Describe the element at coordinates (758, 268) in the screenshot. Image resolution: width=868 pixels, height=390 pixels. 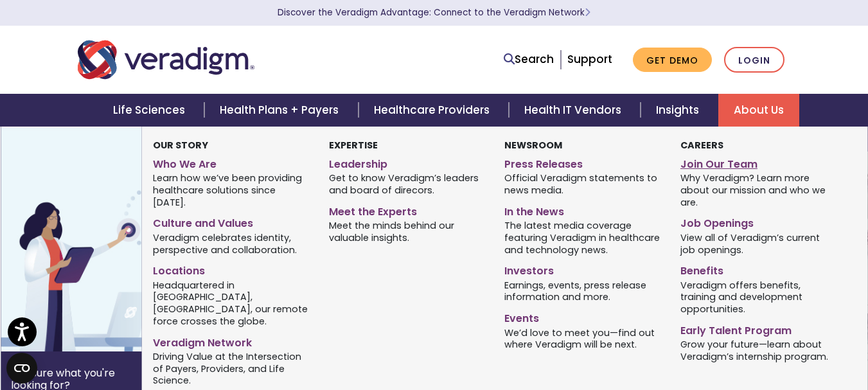
I see `a: Benefits` at that location.